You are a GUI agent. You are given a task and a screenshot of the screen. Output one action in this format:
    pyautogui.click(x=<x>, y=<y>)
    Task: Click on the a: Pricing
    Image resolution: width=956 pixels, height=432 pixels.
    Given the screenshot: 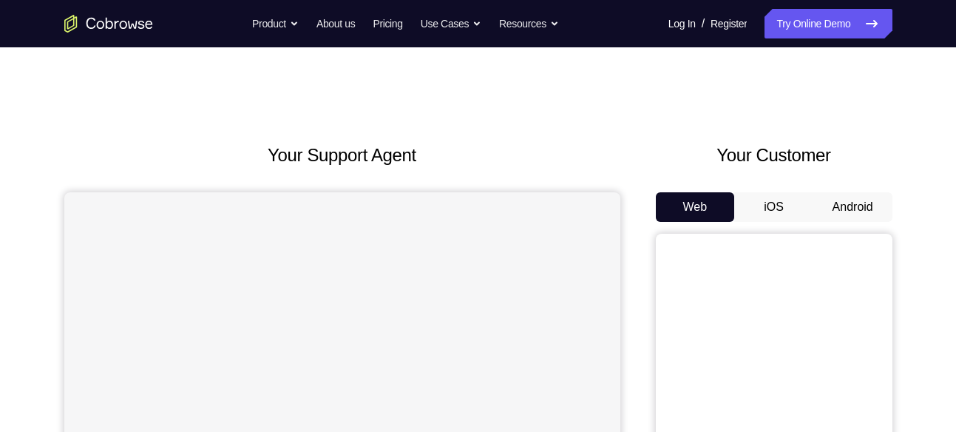 What is the action you would take?
    pyautogui.click(x=388, y=24)
    